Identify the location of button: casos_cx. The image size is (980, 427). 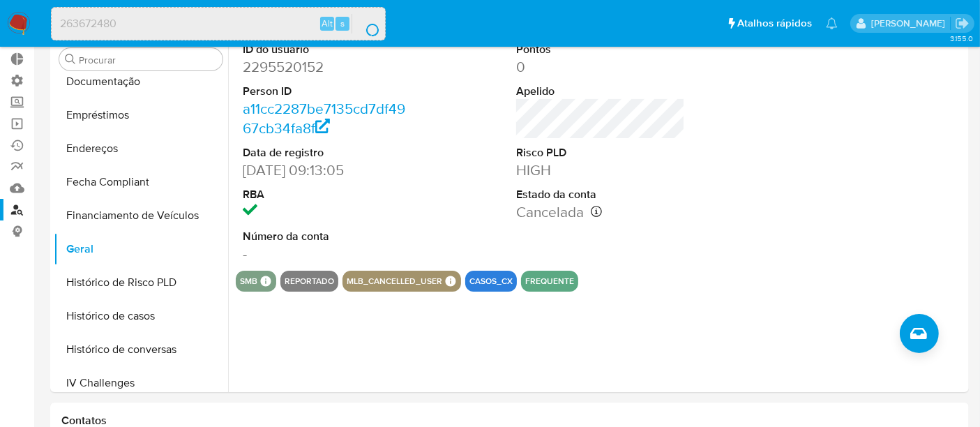
(491, 281).